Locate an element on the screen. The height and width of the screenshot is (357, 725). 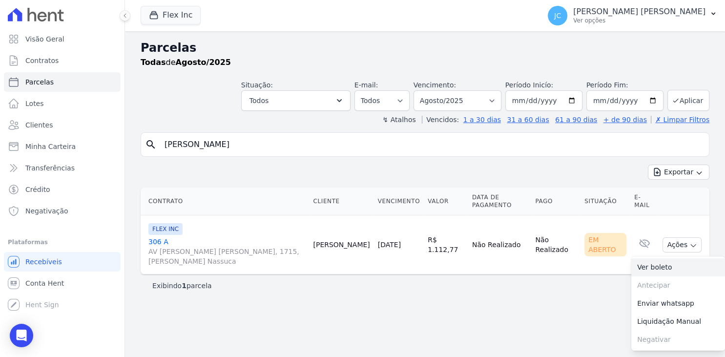
a: Lotes is located at coordinates (62, 103).